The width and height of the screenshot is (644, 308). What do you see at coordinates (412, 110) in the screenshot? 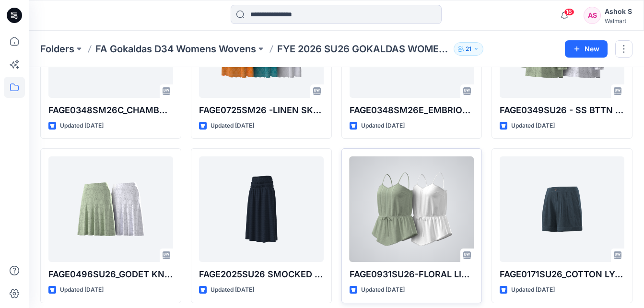
I see `p: FAGE0348SM26E_EMBRIODERY TWILL SHORTS` at bounding box center [412, 110].